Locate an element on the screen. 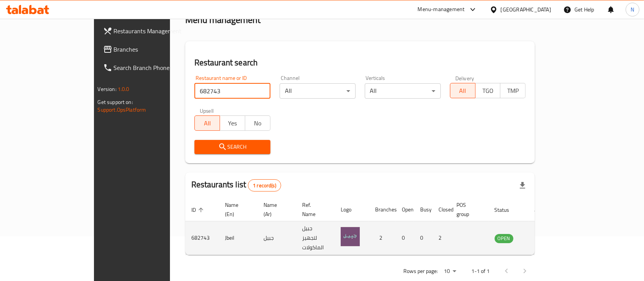  td: جبيل is located at coordinates (276, 238).